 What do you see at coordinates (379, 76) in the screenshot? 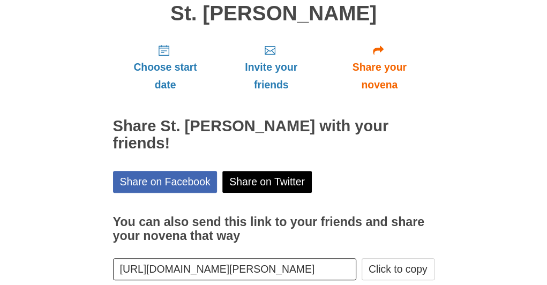
I see `span: Share your novena` at bounding box center [379, 76].